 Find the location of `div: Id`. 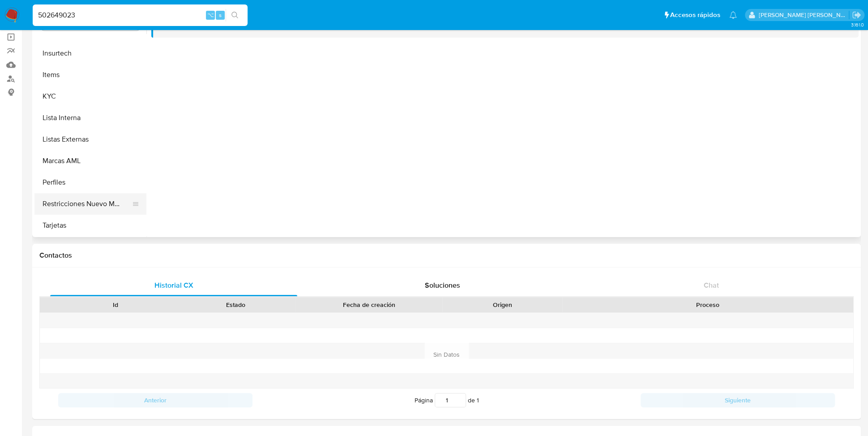

div: Id is located at coordinates (116, 305).